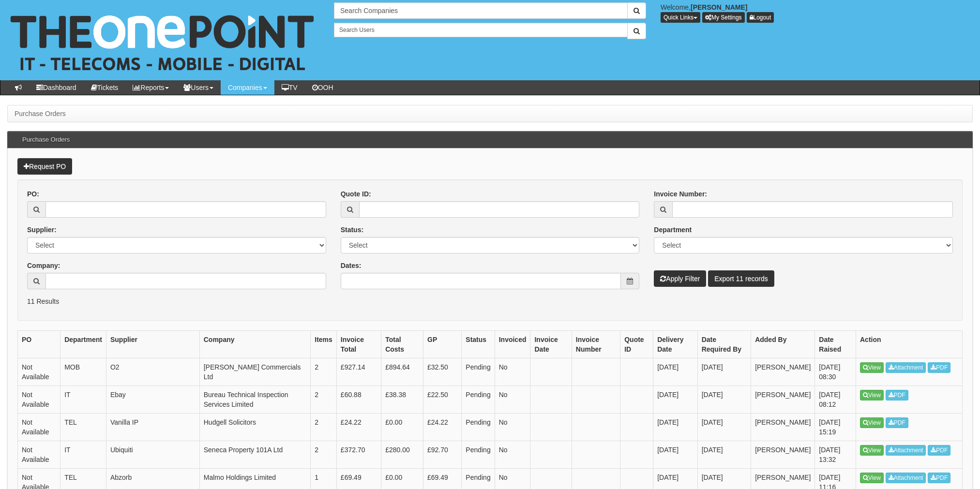  I want to click on td: £0.00, so click(402, 427).